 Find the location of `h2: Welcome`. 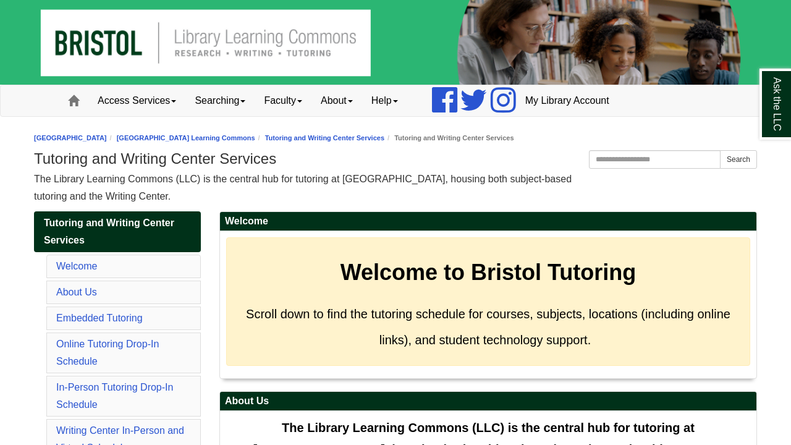

h2: Welcome is located at coordinates (488, 221).